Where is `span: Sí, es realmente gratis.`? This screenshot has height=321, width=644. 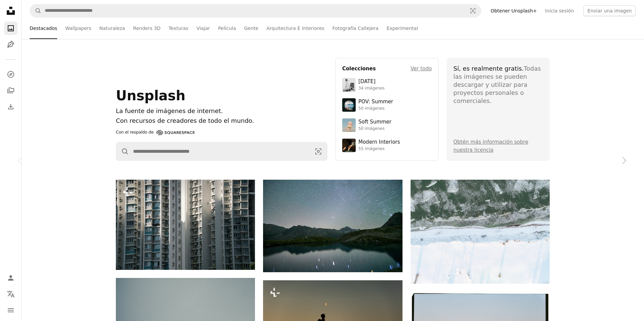
span: Sí, es realmente gratis. is located at coordinates (488, 68).